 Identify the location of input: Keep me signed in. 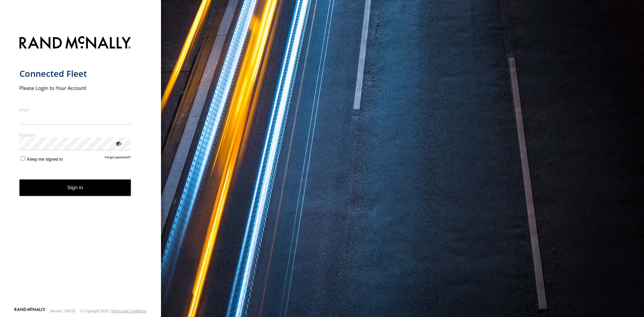
(23, 158).